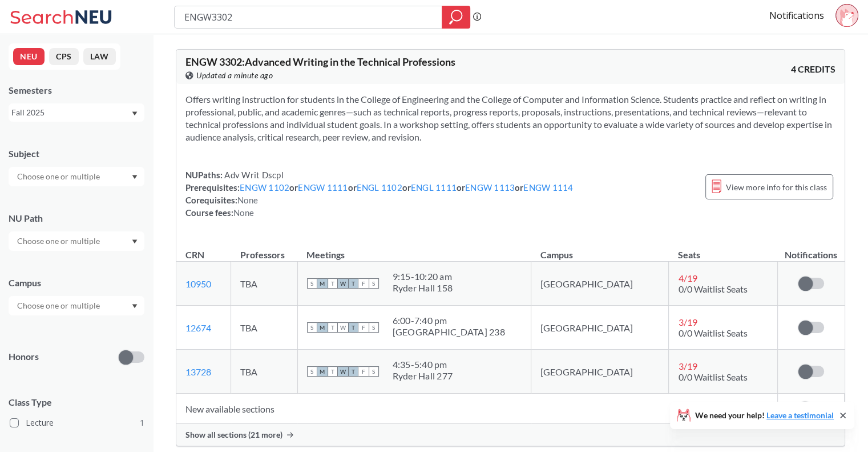 Image resolution: width=868 pixels, height=452 pixels. Describe the element at coordinates (456, 17) in the screenshot. I see `svg: magnifying glass` at that location.